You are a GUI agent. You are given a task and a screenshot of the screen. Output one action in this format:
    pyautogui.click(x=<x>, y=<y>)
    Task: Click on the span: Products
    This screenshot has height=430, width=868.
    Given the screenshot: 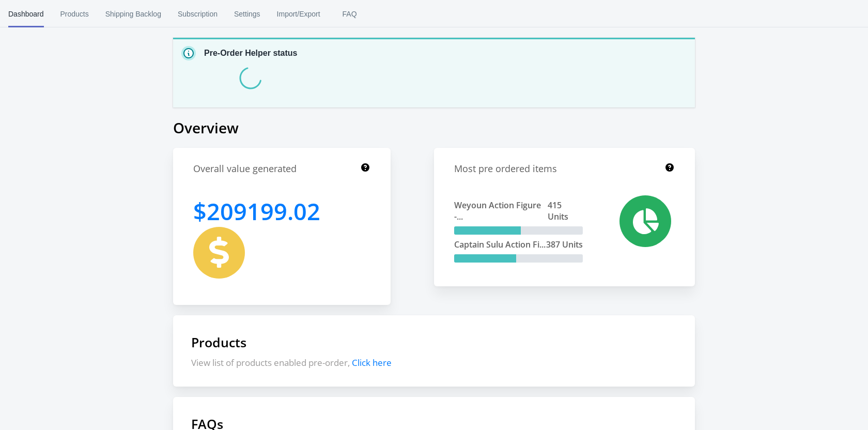 What is the action you would take?
    pyautogui.click(x=74, y=14)
    